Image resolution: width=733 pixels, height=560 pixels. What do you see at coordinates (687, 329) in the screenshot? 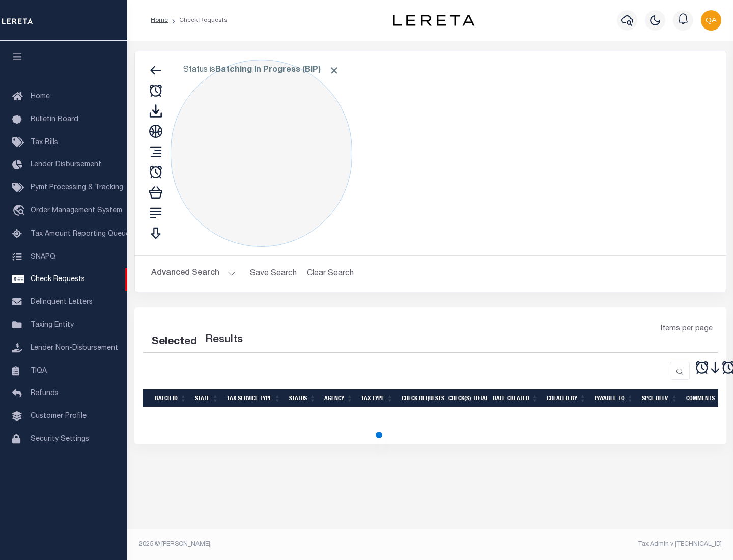
I see `span: Items per page` at bounding box center [687, 329].